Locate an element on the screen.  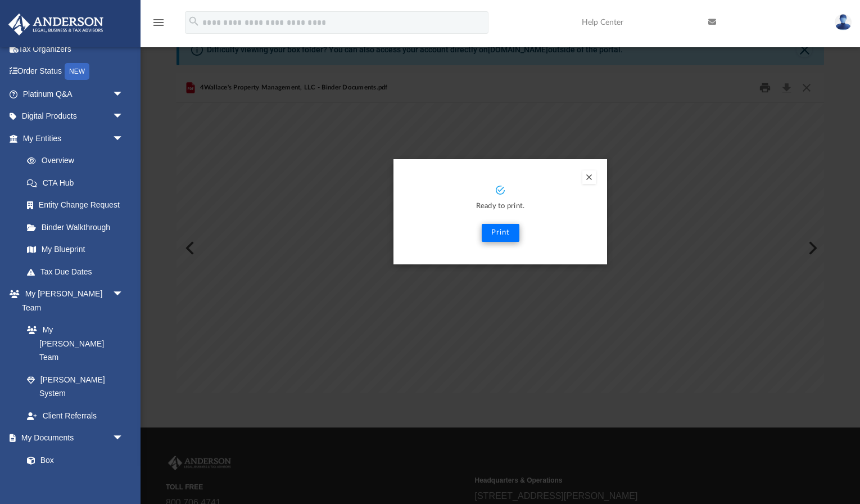
a: My Blueprint is located at coordinates (76, 249).